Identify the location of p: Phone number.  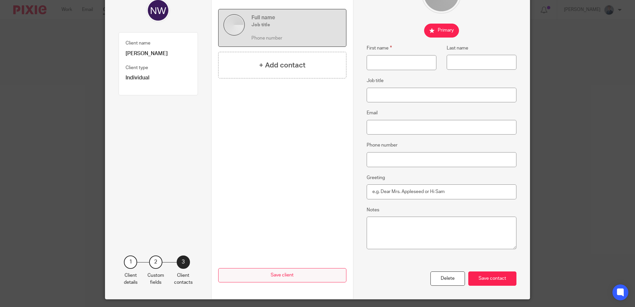
(296, 38).